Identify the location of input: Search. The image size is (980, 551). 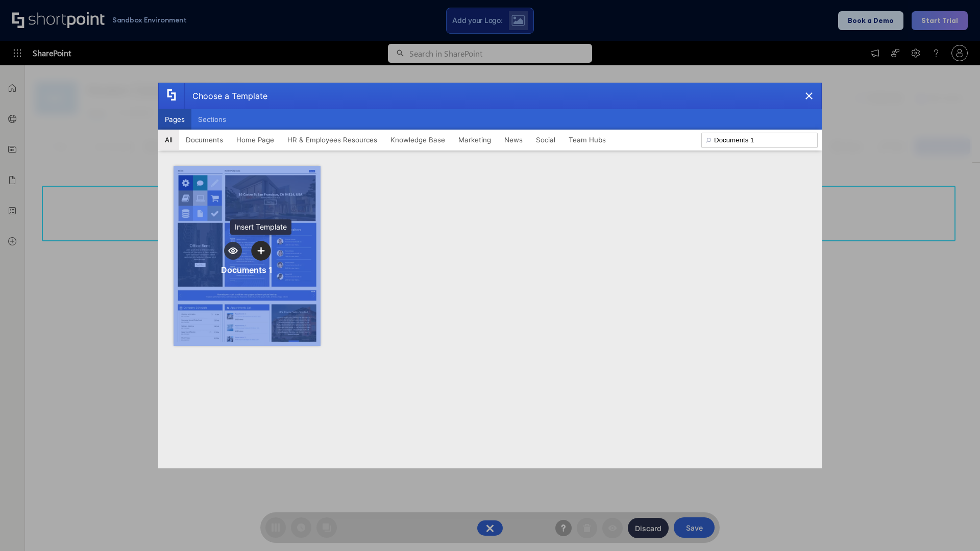
(760, 141).